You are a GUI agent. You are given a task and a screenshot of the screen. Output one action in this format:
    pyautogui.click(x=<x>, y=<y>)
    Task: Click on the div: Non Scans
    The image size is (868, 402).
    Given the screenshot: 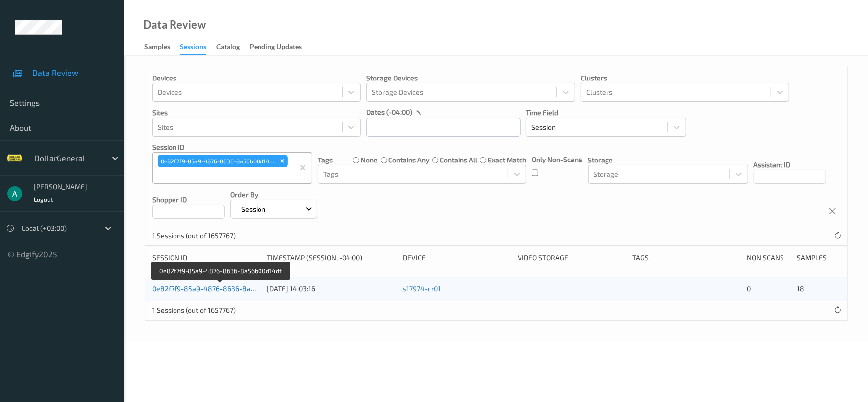 What is the action you would take?
    pyautogui.click(x=769, y=258)
    